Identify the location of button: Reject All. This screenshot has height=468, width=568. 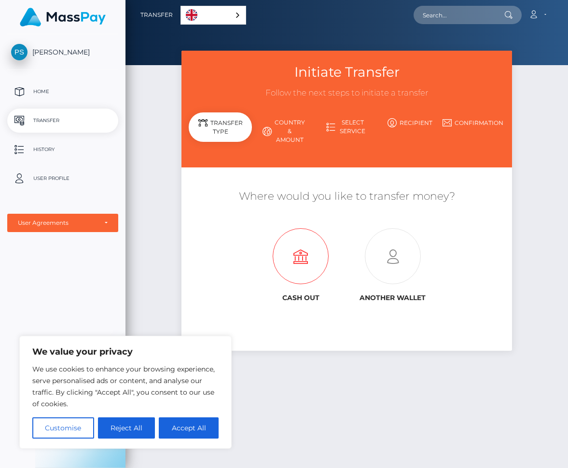
(127, 428).